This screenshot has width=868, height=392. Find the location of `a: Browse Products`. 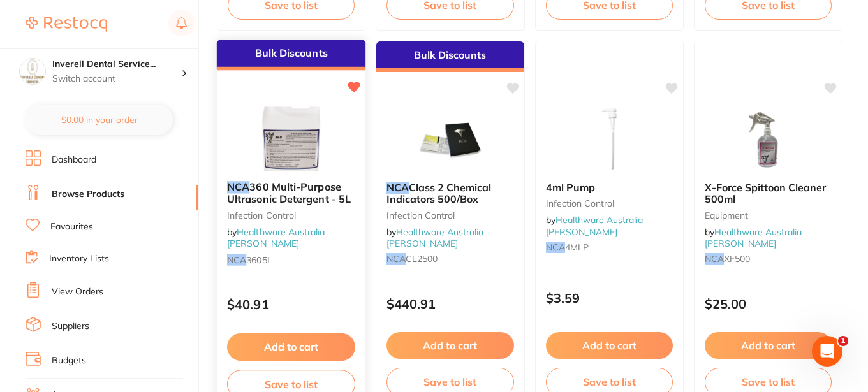

a: Browse Products is located at coordinates (88, 194).